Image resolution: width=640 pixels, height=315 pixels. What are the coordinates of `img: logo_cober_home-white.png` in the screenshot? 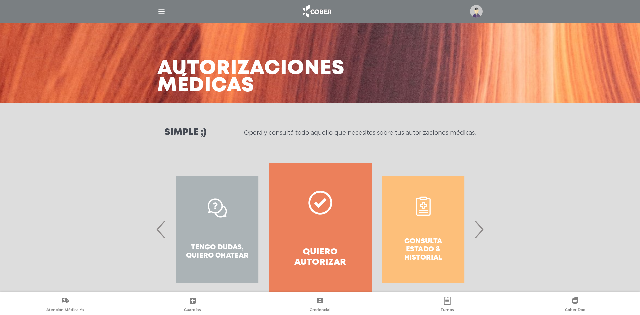 It's located at (316, 11).